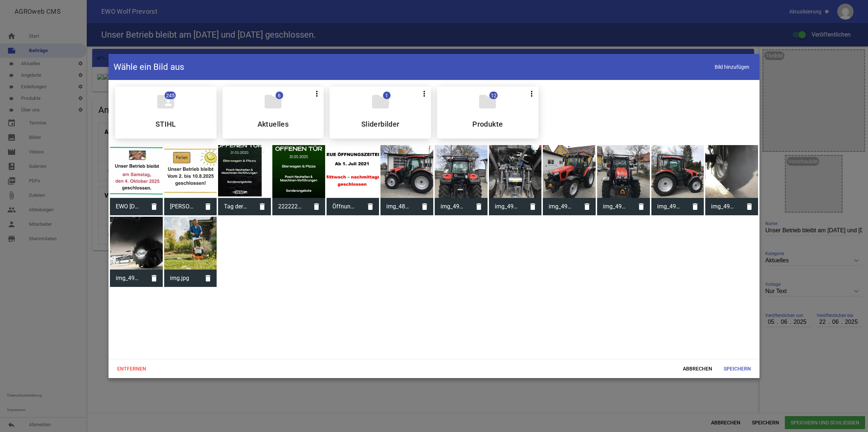 The height and width of the screenshot is (432, 868). What do you see at coordinates (182, 207) in the screenshot?
I see `span: EWO Sommerurlaub 2025_001274.jpg` at bounding box center [182, 207].